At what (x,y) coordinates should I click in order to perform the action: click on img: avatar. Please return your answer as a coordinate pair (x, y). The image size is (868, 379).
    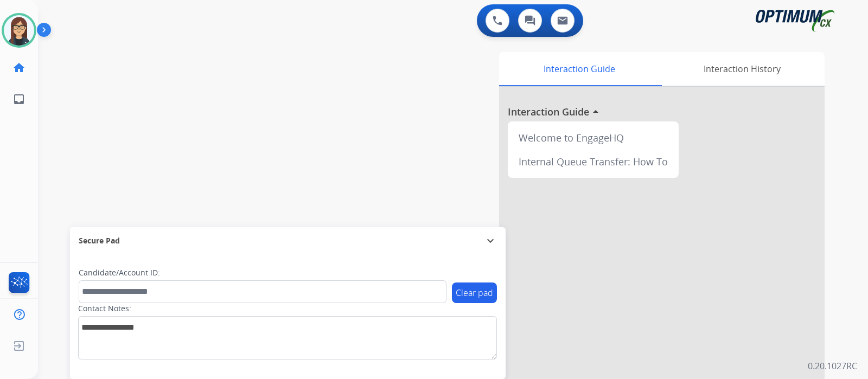
    Looking at the image, I should click on (19, 30).